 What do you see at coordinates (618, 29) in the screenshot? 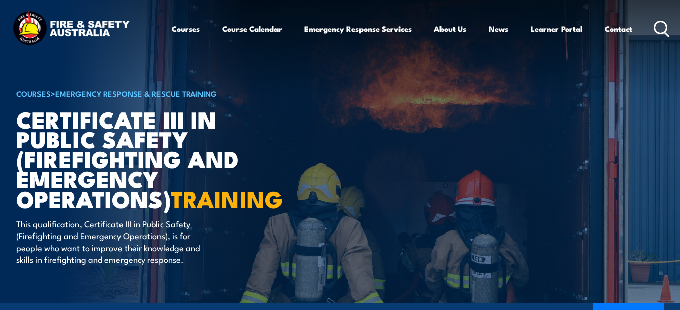
I see `a: Contact` at bounding box center [618, 29].